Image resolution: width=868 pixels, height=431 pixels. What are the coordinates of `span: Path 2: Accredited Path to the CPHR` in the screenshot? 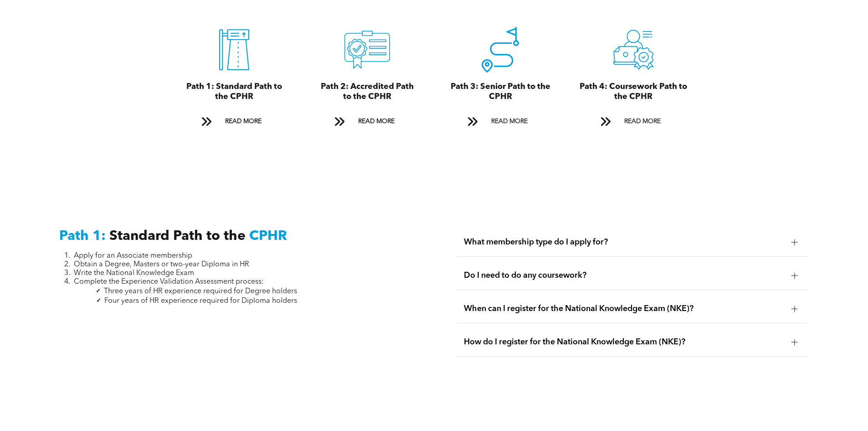 It's located at (367, 92).